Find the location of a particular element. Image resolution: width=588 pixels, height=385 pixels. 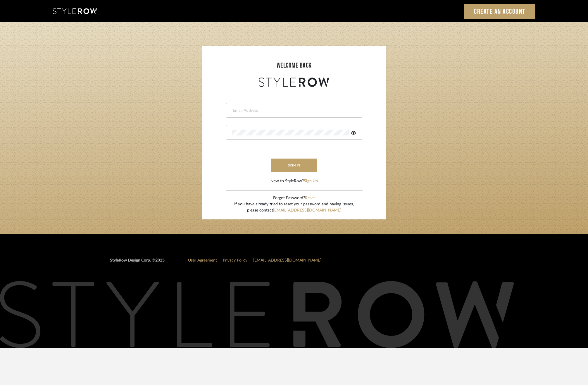

button: Reset is located at coordinates (310, 198).